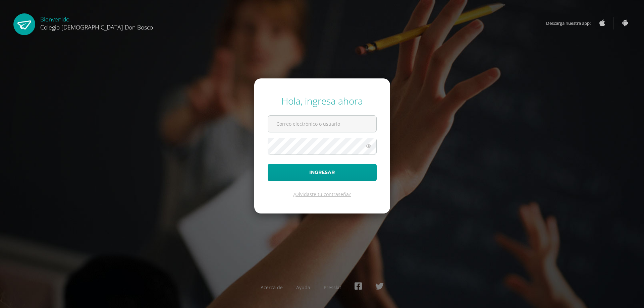  Describe the element at coordinates (322, 124) in the screenshot. I see `input: Correo electrónico o usuario` at that location.